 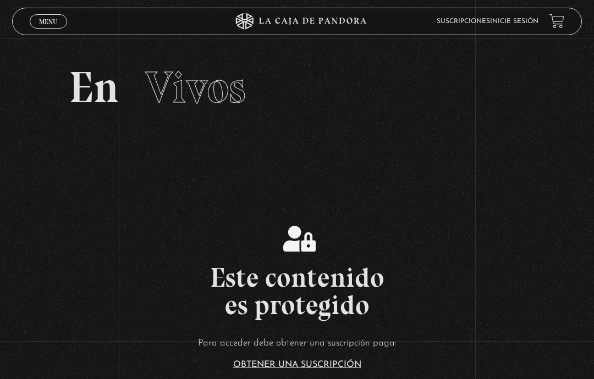 What do you see at coordinates (514, 21) in the screenshot?
I see `a: Inicie sesión` at bounding box center [514, 21].